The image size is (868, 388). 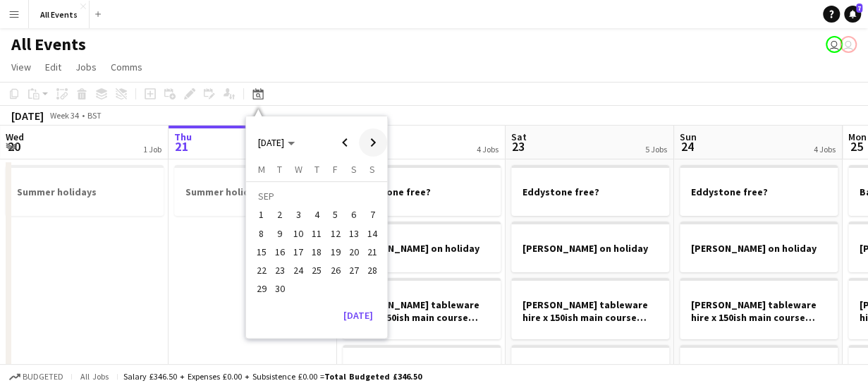 I want to click on span: Jobs, so click(x=86, y=67).